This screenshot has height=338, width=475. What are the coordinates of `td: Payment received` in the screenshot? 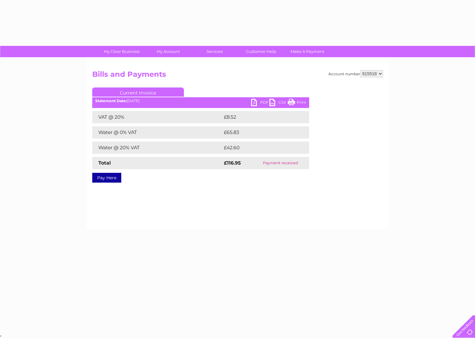 It's located at (281, 163).